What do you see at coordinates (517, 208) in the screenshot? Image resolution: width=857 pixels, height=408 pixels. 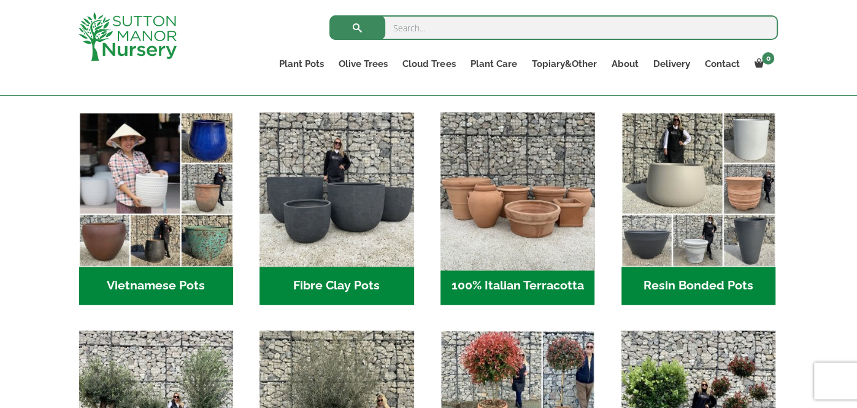 I see `a: Visit product category 100% Italian Terracotta` at bounding box center [517, 208].